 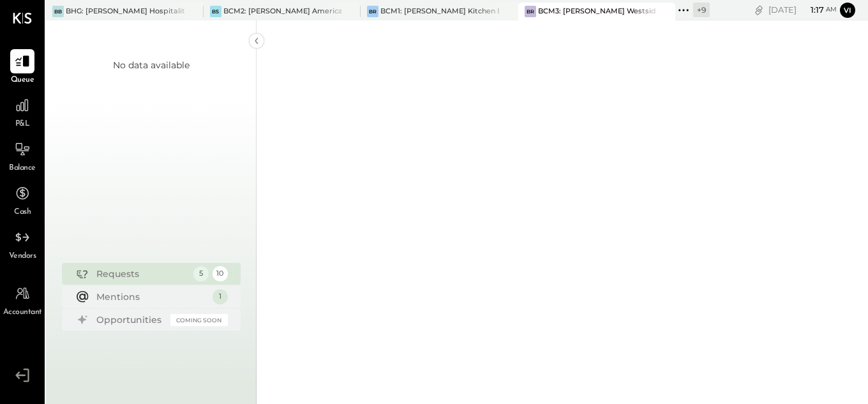 What do you see at coordinates (130, 320) in the screenshot?
I see `div: Opportunities` at bounding box center [130, 320].